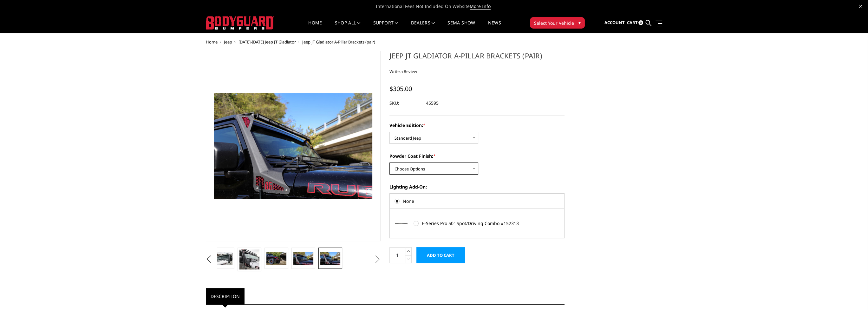 This screenshot has width=868, height=312. Describe the element at coordinates (480, 7) in the screenshot. I see `a: More Info` at that location.